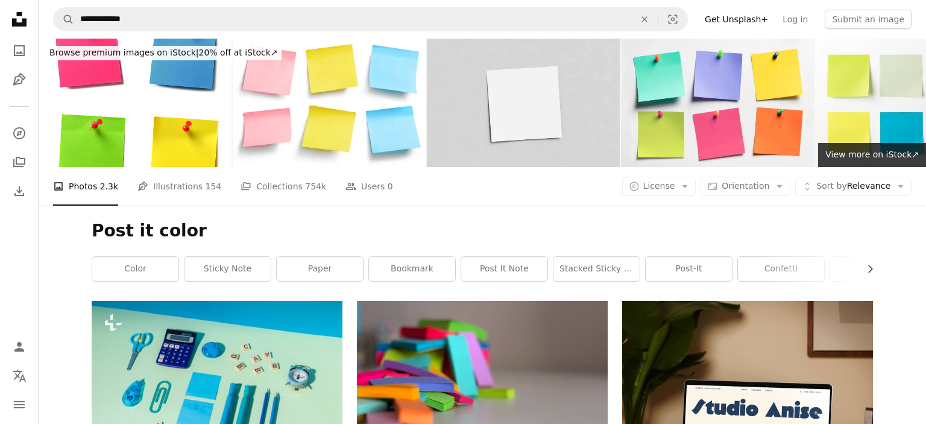 The image size is (926, 424). What do you see at coordinates (283, 186) in the screenshot?
I see `a: Collections 754k` at bounding box center [283, 186].